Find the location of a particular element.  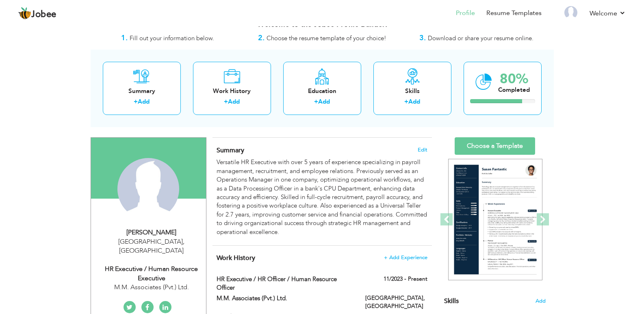

label: 11/2023 - Present is located at coordinates (406, 279).